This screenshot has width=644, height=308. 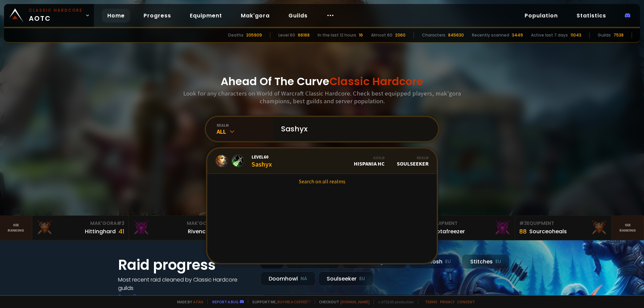 I want to click on div: Hittinghard, so click(x=101, y=231).